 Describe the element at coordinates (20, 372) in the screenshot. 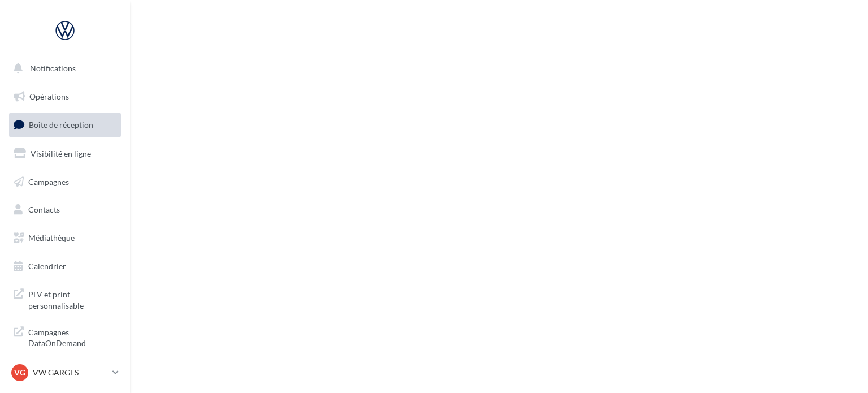

I see `span: VG` at that location.